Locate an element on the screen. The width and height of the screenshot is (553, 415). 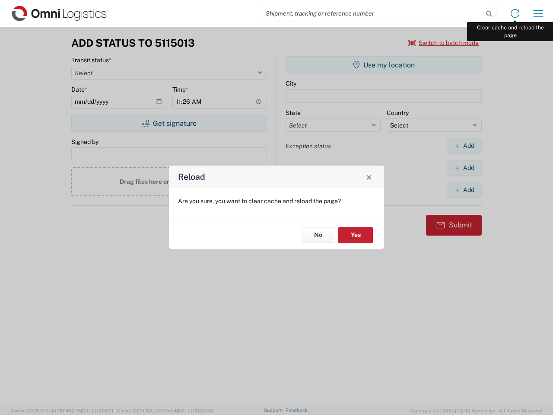
input: Shipment, tracking or reference number is located at coordinates (371, 13).